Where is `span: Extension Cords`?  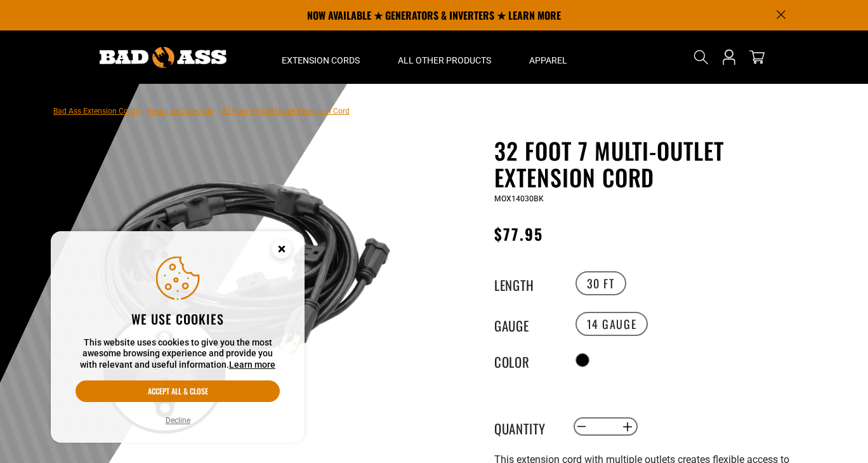
span: Extension Cords is located at coordinates (321, 60).